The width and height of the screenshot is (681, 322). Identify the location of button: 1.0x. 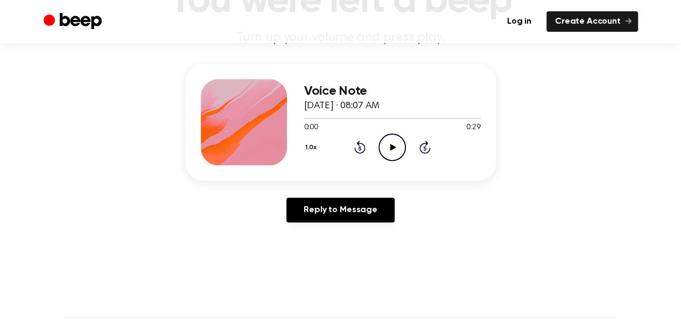
(312, 148).